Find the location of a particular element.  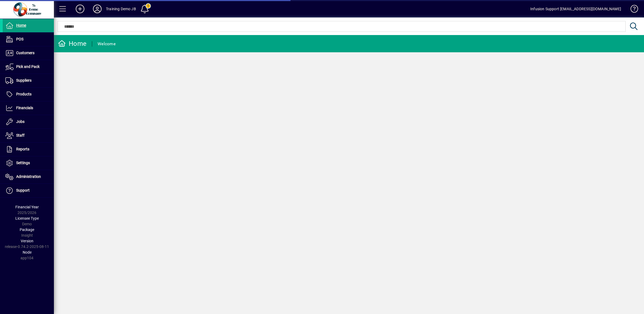

span: Jobs is located at coordinates (20, 121).